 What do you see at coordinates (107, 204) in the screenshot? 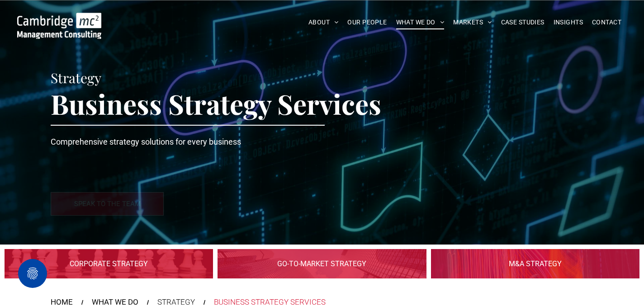
I see `a: SPEAK TO THE TEAM` at bounding box center [107, 204].